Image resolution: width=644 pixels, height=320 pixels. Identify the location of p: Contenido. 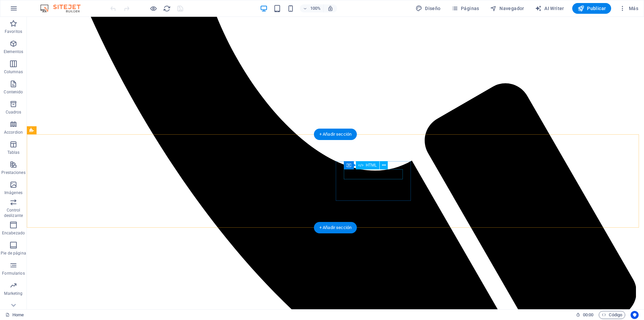
(13, 92).